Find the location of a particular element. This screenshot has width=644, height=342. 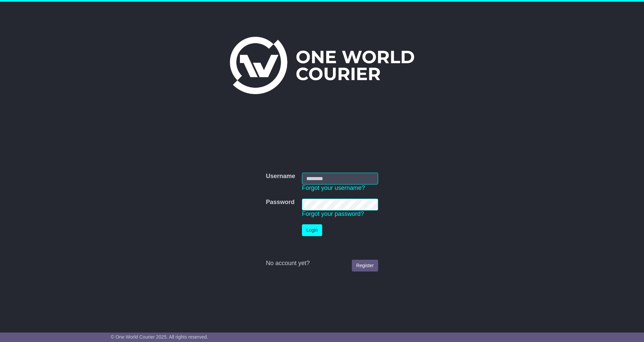

span: © One World Courier 2025. All rights reserved. is located at coordinates (160, 337).